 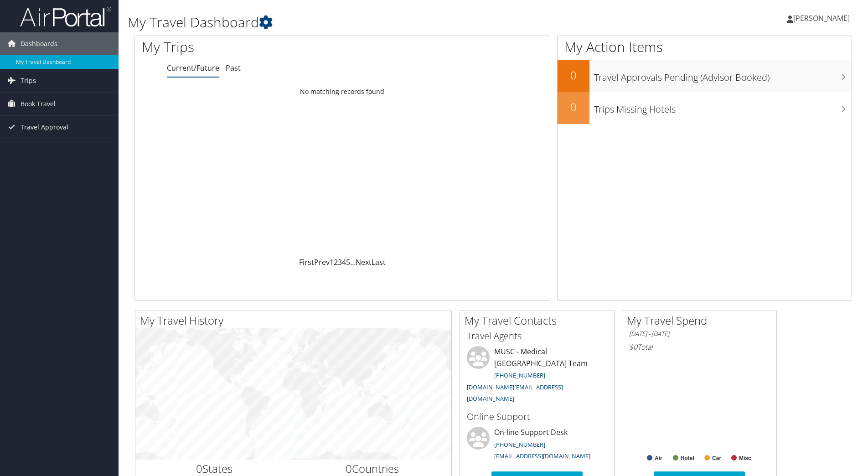 I want to click on h1: My Action Items, so click(x=705, y=47).